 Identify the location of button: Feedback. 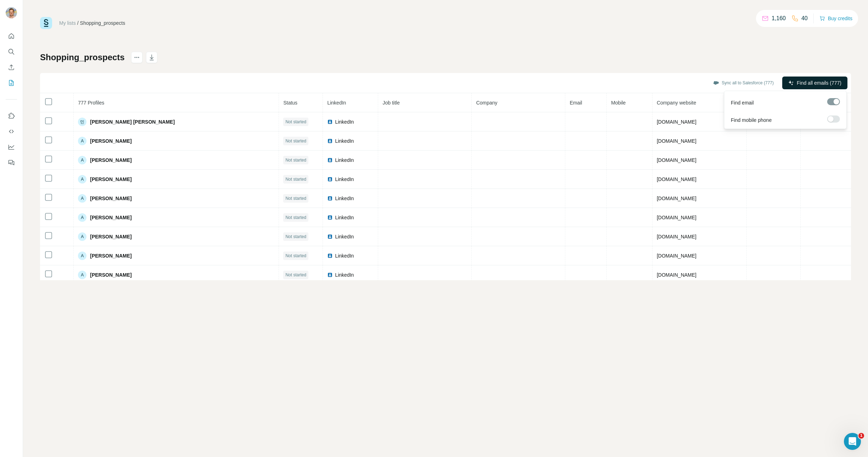
(12, 163).